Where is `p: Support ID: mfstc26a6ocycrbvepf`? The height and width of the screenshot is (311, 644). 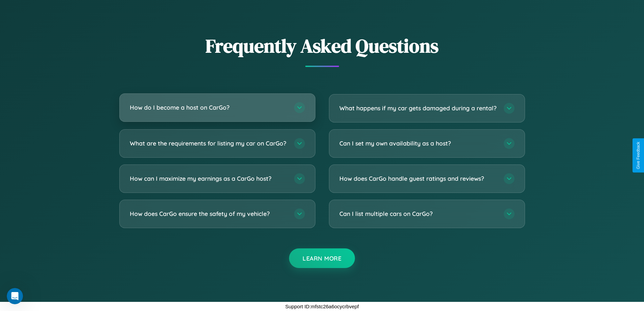
p: Support ID: mfstc26a6ocycrbvepf is located at coordinates (322, 306).